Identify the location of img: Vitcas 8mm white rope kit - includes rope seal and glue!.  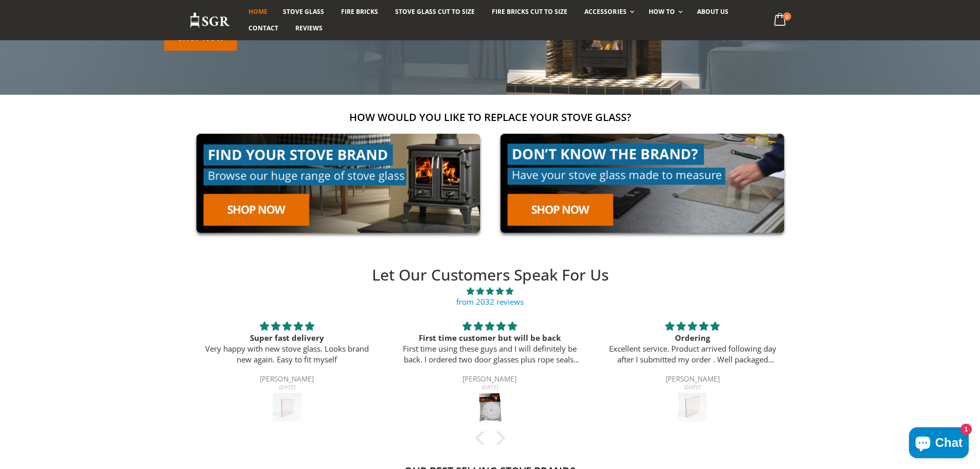
(490, 407).